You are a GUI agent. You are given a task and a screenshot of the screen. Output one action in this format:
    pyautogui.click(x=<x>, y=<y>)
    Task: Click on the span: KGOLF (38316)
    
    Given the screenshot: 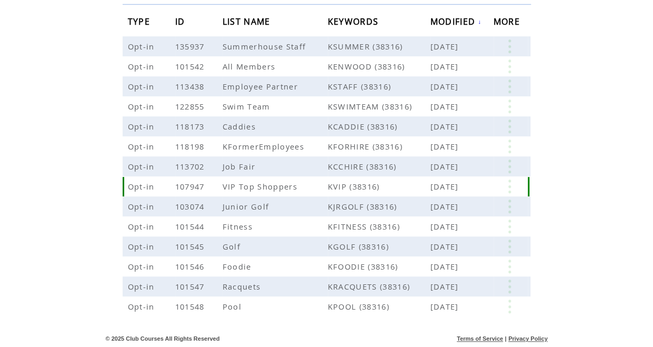 What is the action you would take?
    pyautogui.click(x=379, y=246)
    